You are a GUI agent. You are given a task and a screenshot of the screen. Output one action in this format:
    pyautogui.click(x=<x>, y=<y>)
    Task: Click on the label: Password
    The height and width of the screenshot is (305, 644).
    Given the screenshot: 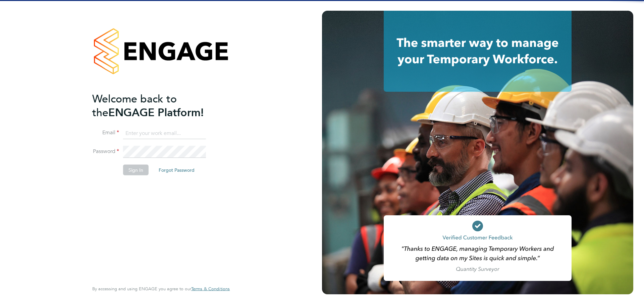 What is the action you would take?
    pyautogui.click(x=106, y=151)
    